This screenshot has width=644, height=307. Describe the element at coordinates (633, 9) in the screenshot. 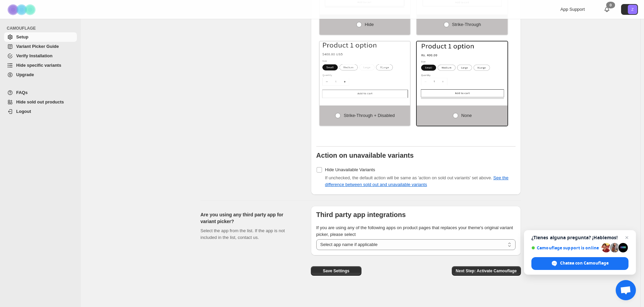

I see `span: Avatar with initials Z` at that location.